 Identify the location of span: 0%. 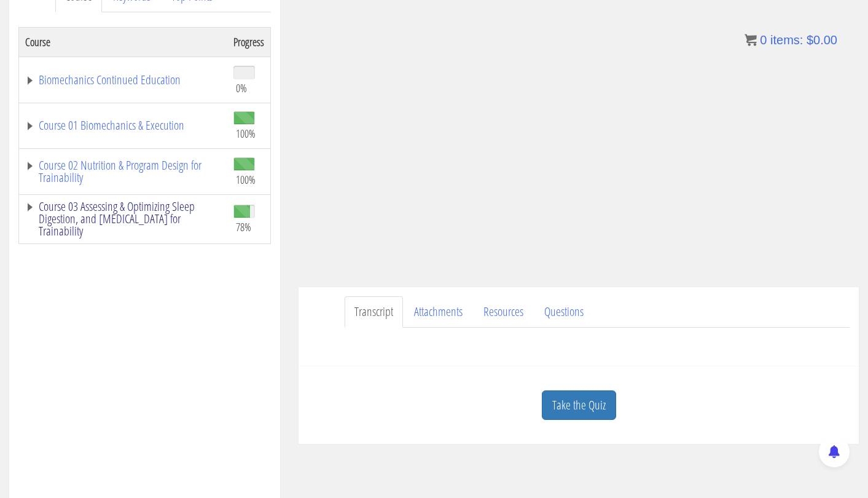
(242, 88).